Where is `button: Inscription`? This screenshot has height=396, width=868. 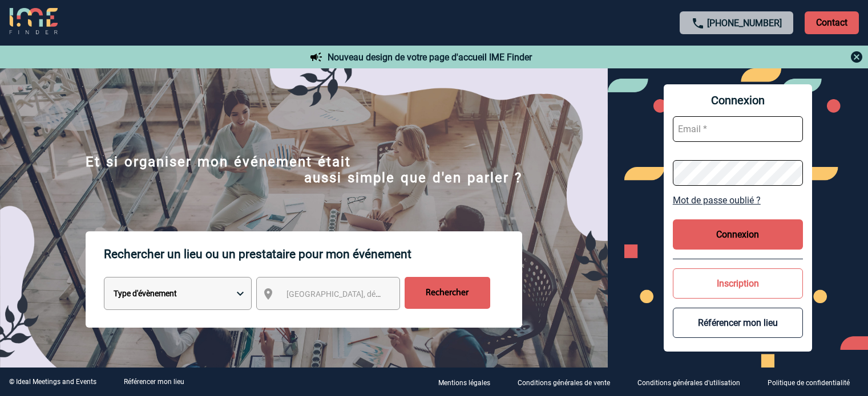 button: Inscription is located at coordinates (738, 284).